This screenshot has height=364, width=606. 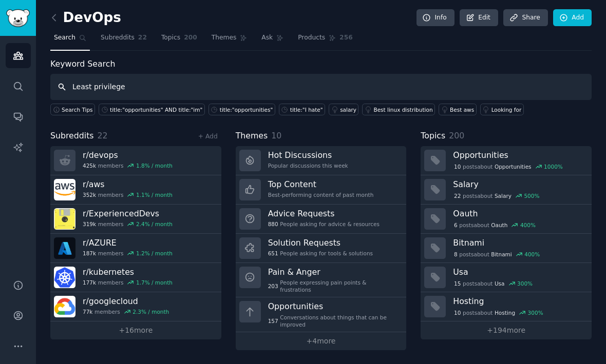 What do you see at coordinates (272, 40) in the screenshot?
I see `a: Ask` at bounding box center [272, 40].